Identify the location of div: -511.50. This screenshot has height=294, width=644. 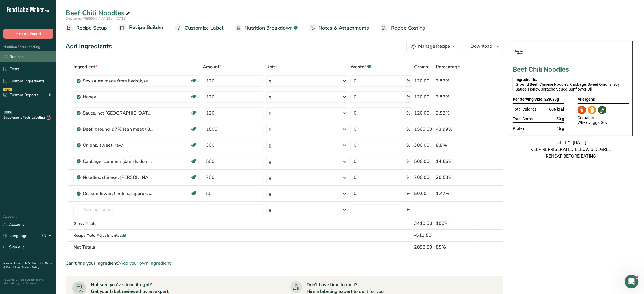
(424, 235).